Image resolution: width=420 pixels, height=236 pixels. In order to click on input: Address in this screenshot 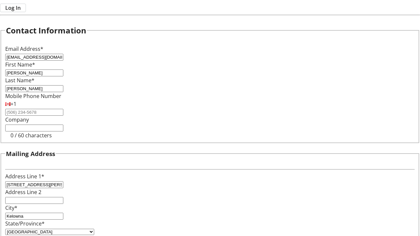, I will do `click(34, 185)`.